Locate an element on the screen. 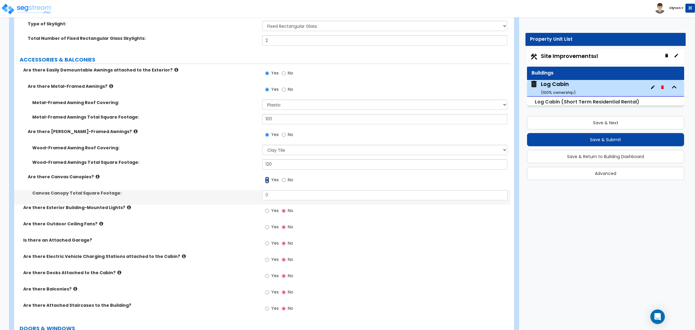 This screenshot has height=330, width=695. span: Site Improvements is located at coordinates (569, 56).